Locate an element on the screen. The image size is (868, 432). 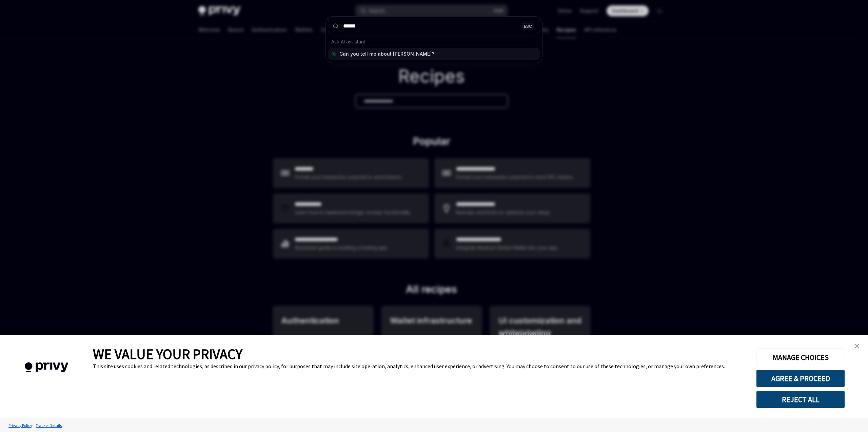
span: WE VALUE YOUR PRIVACY is located at coordinates (168, 354).